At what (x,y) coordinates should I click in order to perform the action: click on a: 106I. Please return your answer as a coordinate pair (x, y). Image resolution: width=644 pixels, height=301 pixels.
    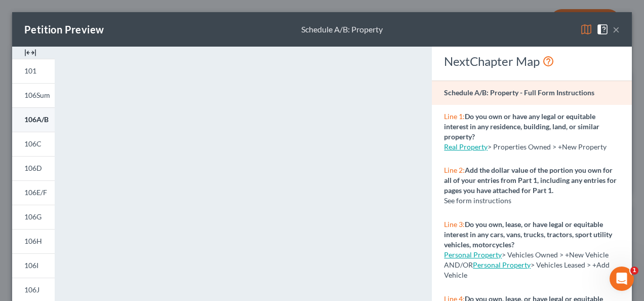
    Looking at the image, I should click on (34, 265).